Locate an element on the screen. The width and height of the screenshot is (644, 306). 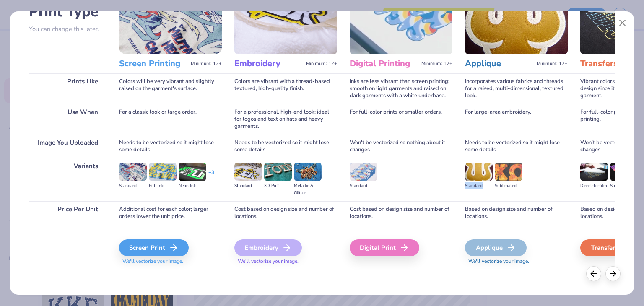
div: Screen Print is located at coordinates (154, 248).